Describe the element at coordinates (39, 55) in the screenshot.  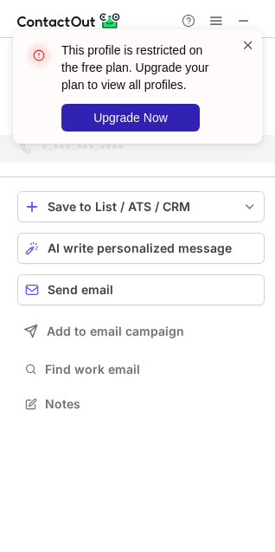
I see `img: error` at that location.